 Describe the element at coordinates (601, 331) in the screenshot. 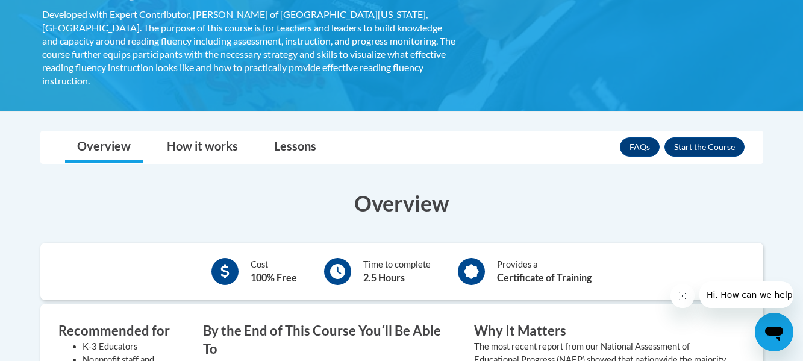

I see `h3: Why It Matters` at that location.